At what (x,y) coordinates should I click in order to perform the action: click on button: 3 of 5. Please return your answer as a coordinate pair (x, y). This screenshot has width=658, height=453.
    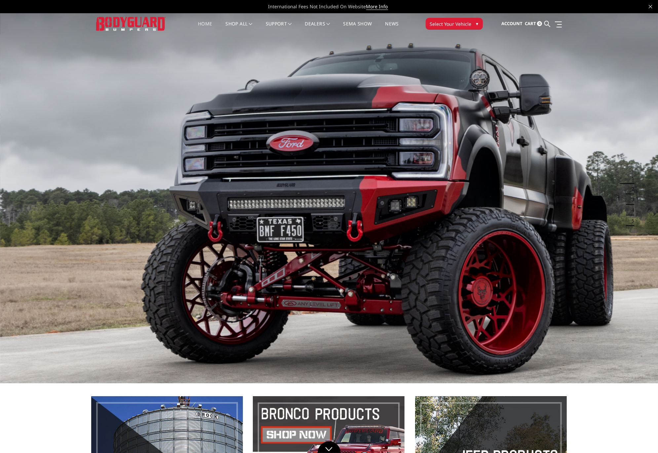
    Looking at the image, I should click on (631, 200).